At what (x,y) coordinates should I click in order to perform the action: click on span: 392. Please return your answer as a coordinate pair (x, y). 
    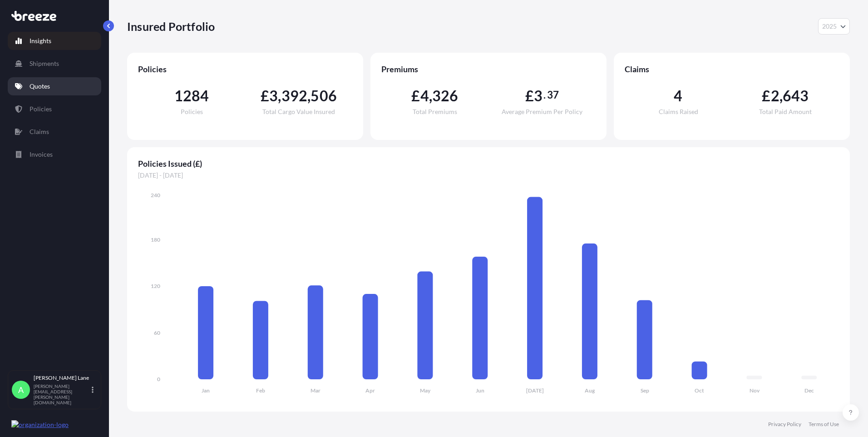
    Looking at the image, I should click on (295, 96).